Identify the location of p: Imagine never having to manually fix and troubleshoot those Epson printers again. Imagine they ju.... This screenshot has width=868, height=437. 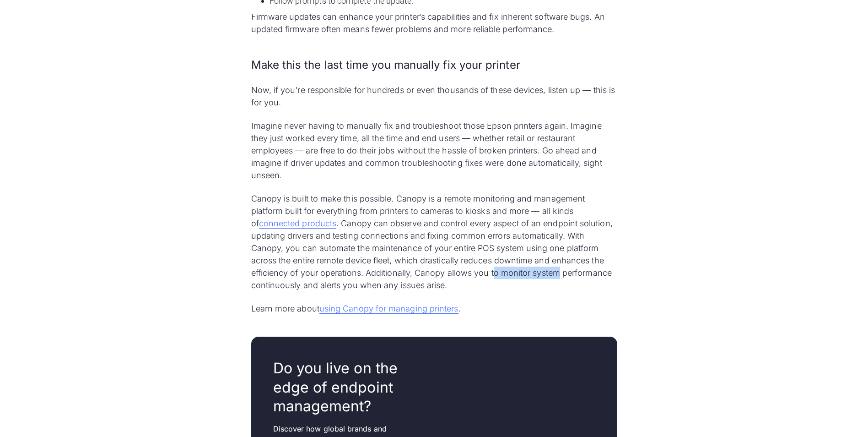
(434, 150).